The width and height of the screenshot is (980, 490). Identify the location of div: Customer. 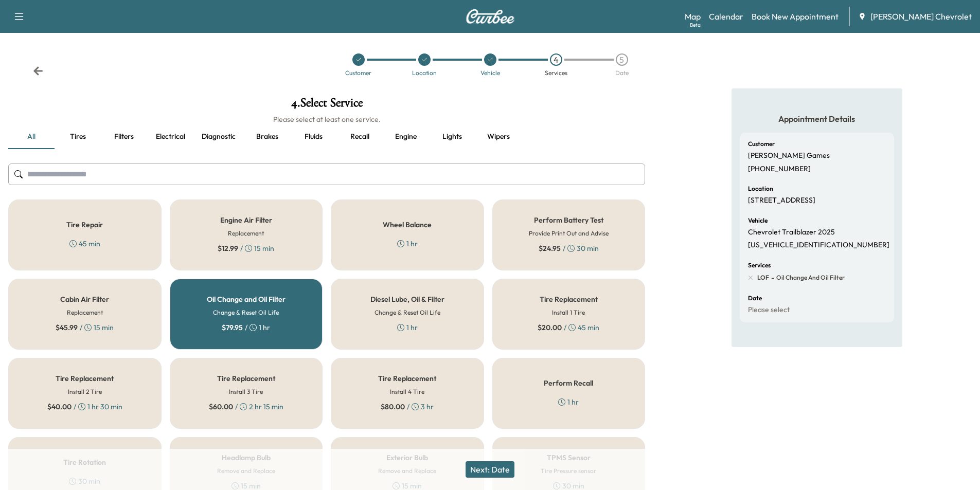
(358, 73).